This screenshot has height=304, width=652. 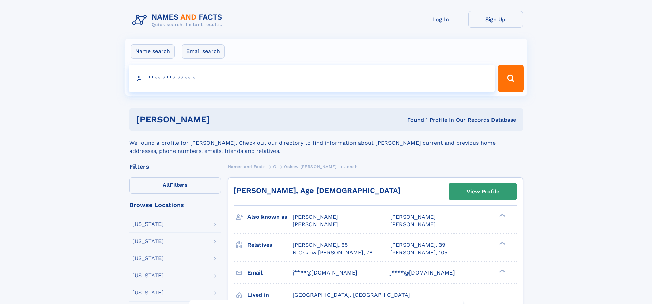 What do you see at coordinates (175, 185) in the screenshot?
I see `label: Filters` at bounding box center [175, 185].